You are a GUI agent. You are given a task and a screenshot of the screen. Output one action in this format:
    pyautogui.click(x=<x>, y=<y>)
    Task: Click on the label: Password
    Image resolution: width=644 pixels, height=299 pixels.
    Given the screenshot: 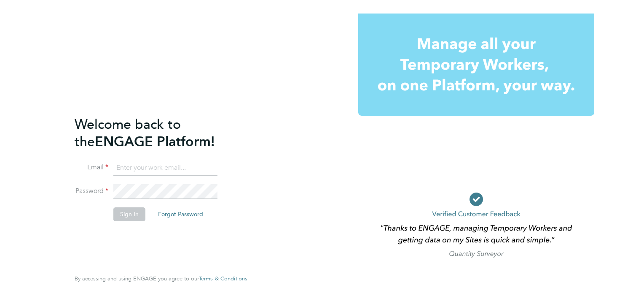 What is the action you would take?
    pyautogui.click(x=92, y=191)
    